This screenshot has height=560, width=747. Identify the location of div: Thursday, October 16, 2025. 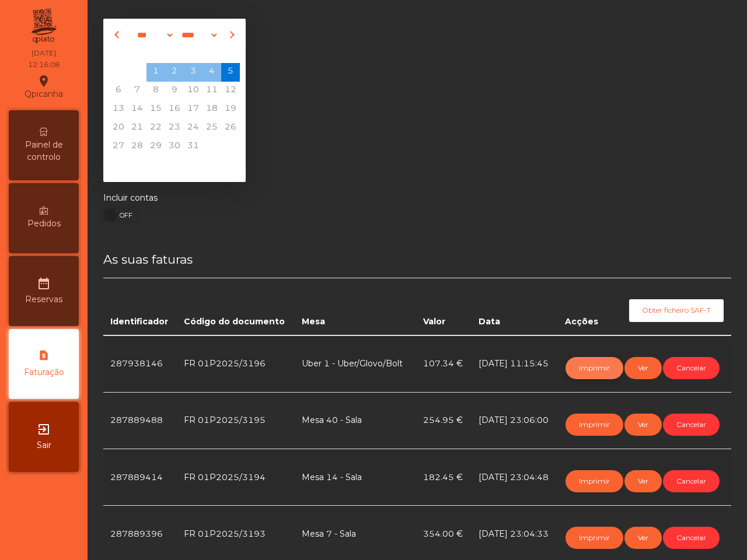
(175, 110).